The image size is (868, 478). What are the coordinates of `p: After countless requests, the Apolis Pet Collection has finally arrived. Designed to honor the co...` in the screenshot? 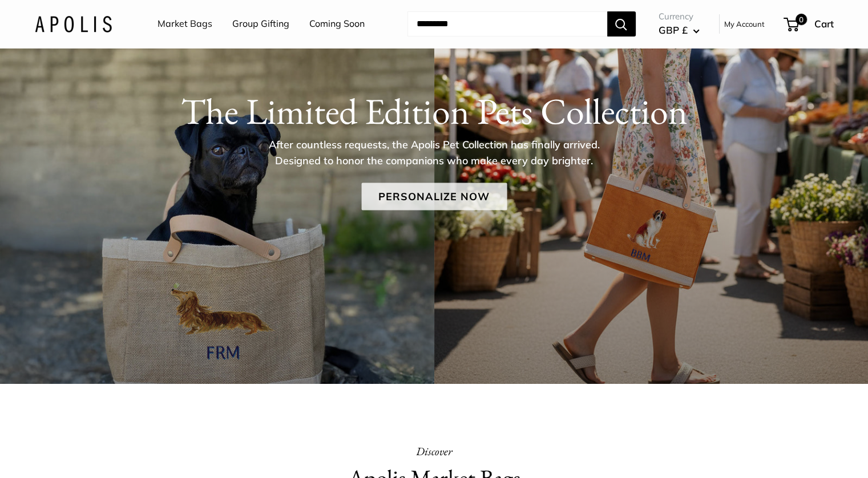 It's located at (434, 153).